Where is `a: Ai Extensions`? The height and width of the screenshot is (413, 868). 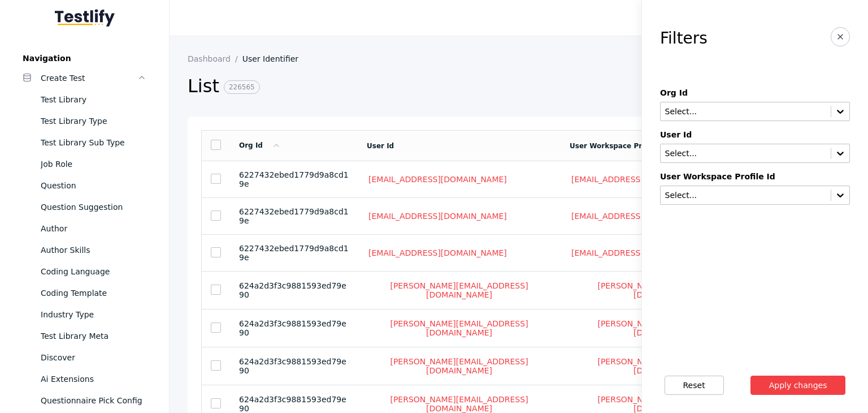 a: Ai Extensions is located at coordinates (84, 378).